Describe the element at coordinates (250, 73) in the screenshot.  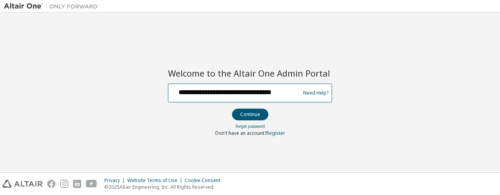
I see `h2: Welcome to the Altair One Admin Portal` at that location.